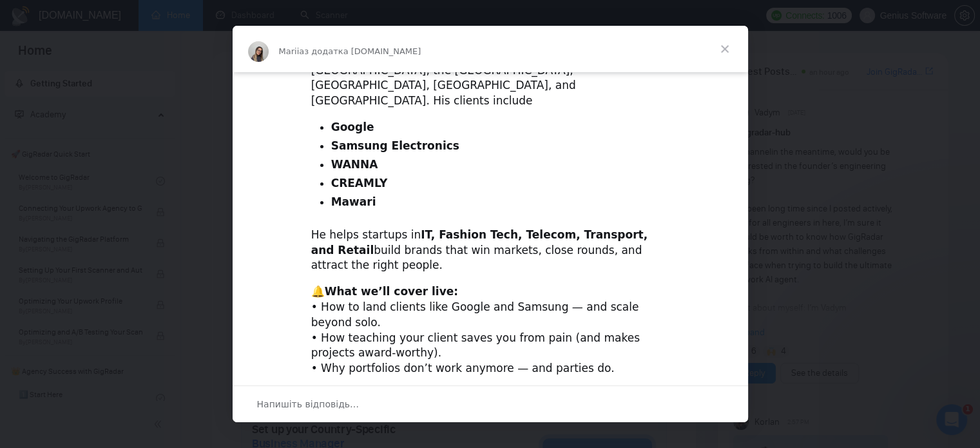 This screenshot has height=448, width=980. I want to click on span: Закрити, so click(724, 49).